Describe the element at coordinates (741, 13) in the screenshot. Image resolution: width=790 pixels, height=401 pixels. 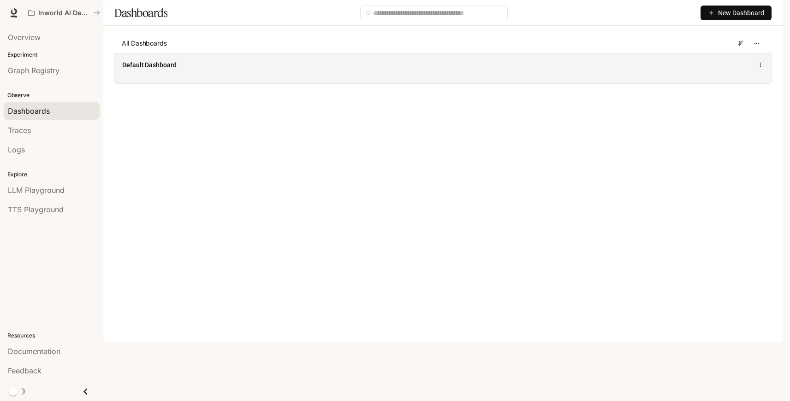
I see `span: New Dashboard` at that location.